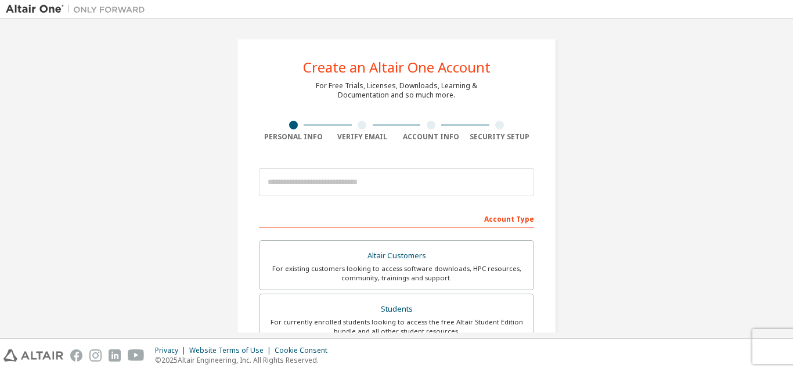 The image size is (793, 372). What do you see at coordinates (500, 137) in the screenshot?
I see `div: Security Setup` at bounding box center [500, 137].